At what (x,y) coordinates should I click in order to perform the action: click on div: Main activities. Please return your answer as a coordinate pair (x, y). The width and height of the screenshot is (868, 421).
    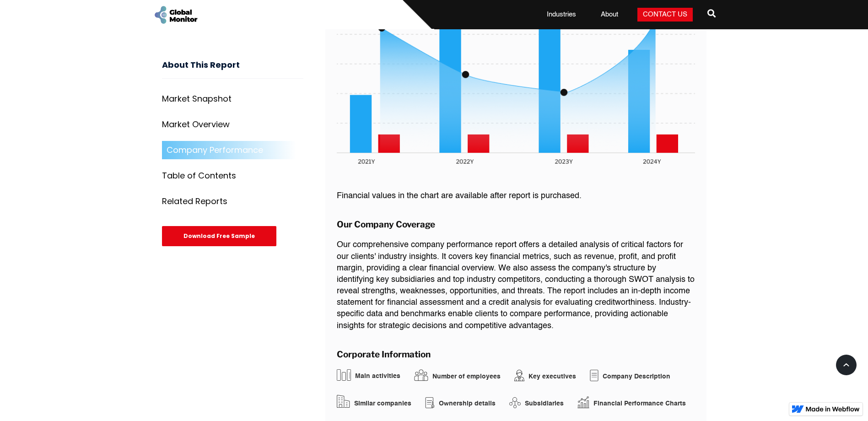
    Looking at the image, I should click on (378, 376).